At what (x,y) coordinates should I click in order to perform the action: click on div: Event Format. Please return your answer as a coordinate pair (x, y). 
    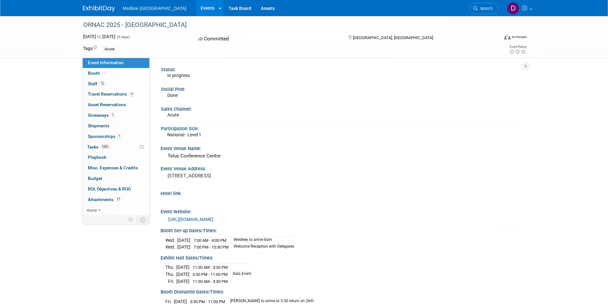
    Looking at the image, I should click on (494, 38).